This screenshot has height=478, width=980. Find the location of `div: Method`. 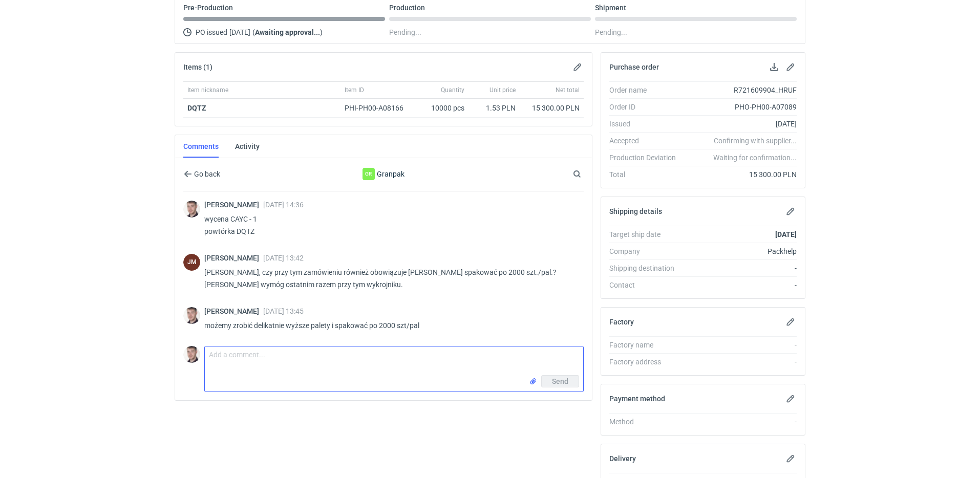

div: Method is located at coordinates (647, 422).